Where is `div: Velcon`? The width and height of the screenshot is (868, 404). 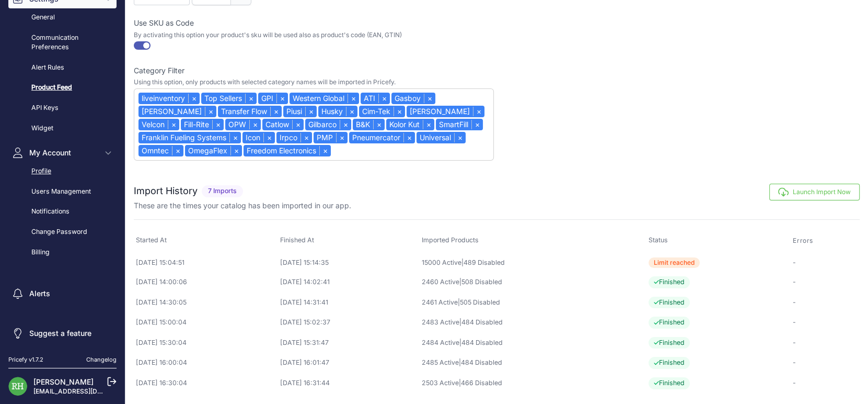 div: Velcon is located at coordinates (159, 125).